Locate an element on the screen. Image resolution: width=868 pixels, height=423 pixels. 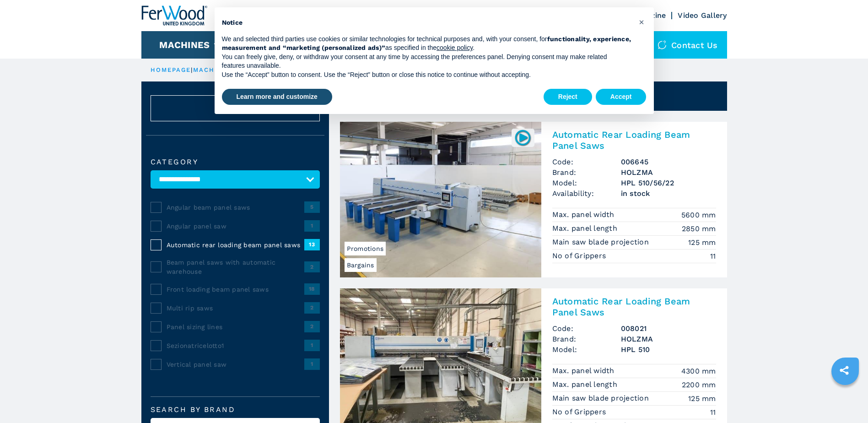
a: machines is located at coordinates (213, 70).